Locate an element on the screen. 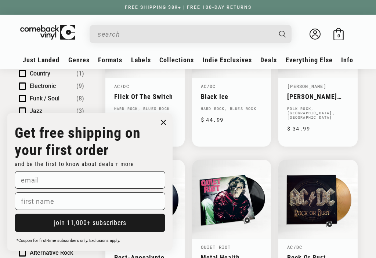  span: *Coupon for first-time subscribers only. Exclusions apply. is located at coordinates (68, 241).